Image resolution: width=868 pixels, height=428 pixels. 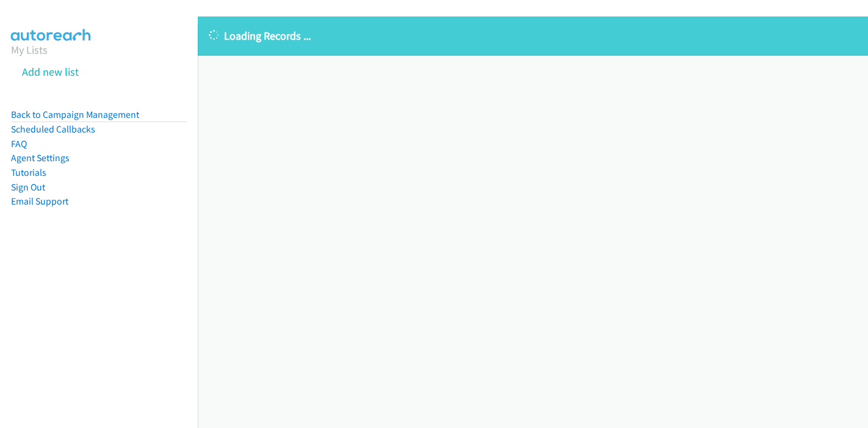 What do you see at coordinates (53, 129) in the screenshot?
I see `a: Scheduled Callbacks` at bounding box center [53, 129].